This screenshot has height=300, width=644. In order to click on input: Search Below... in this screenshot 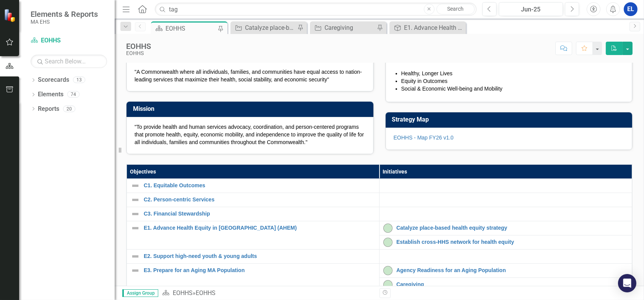, I will do `click(69, 61)`.